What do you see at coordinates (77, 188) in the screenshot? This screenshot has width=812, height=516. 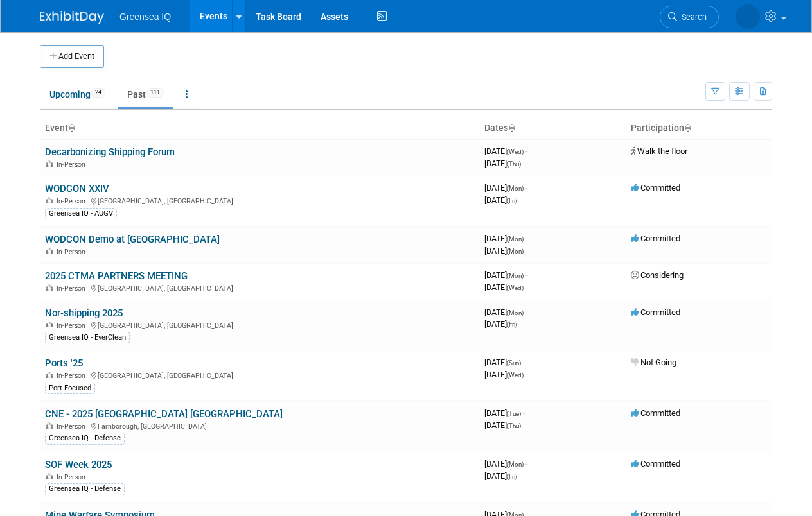 I see `a: WODCON XXIV` at bounding box center [77, 188].